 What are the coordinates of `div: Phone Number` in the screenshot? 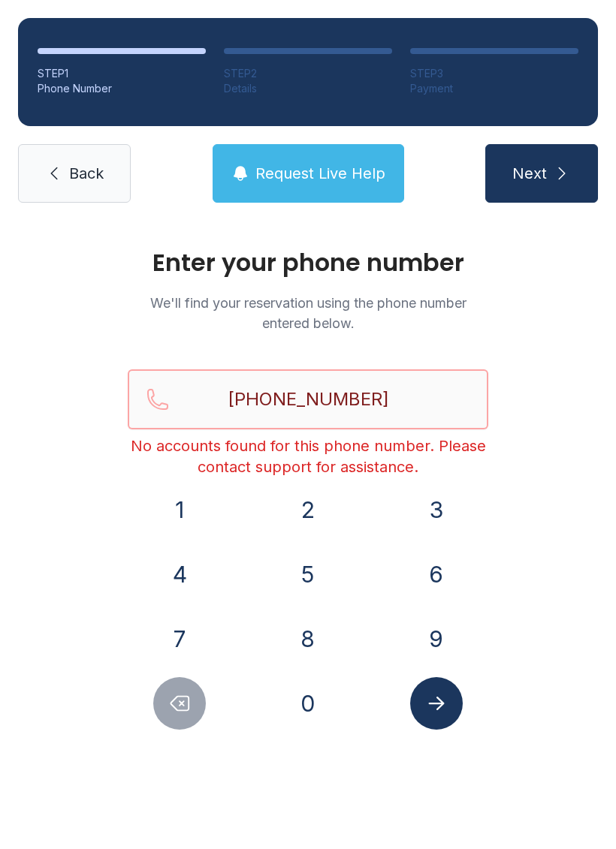 It's located at (121, 89).